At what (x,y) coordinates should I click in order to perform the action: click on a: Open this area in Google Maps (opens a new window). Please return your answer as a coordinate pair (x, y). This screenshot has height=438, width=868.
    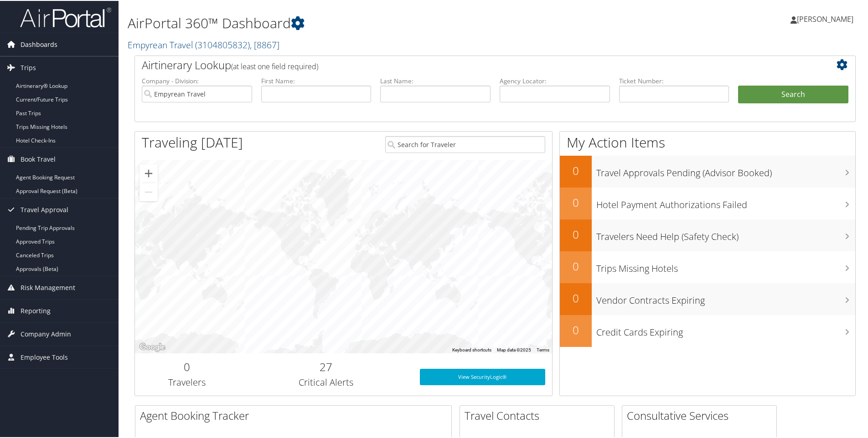
    Looking at the image, I should click on (152, 347).